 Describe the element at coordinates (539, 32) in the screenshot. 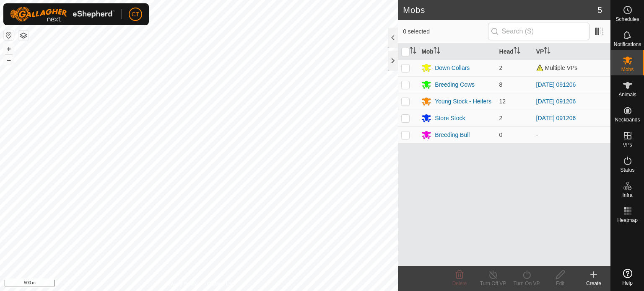

I see `input: Search (S)` at that location.